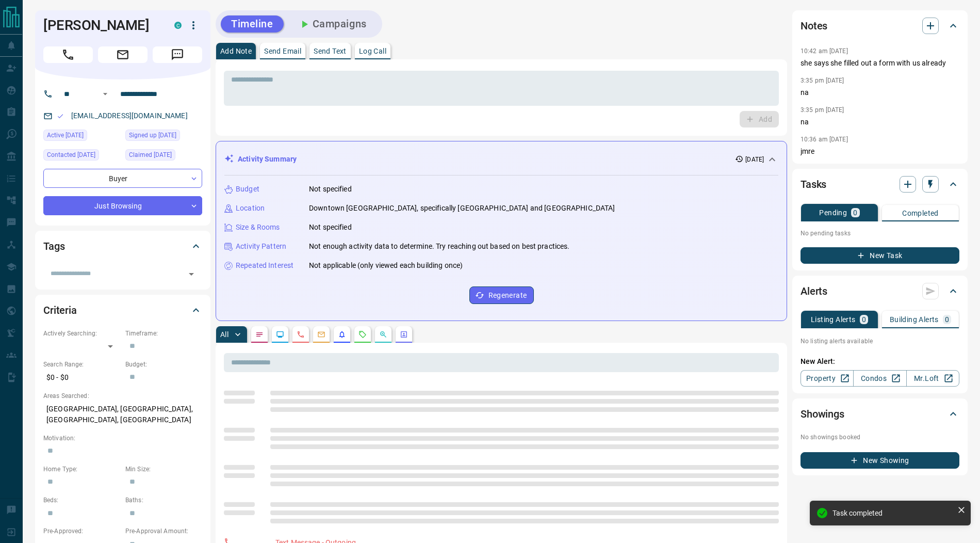 This screenshot has height=543, width=980. What do you see at coordinates (321, 335) in the screenshot?
I see `svg: Emails` at bounding box center [321, 335].